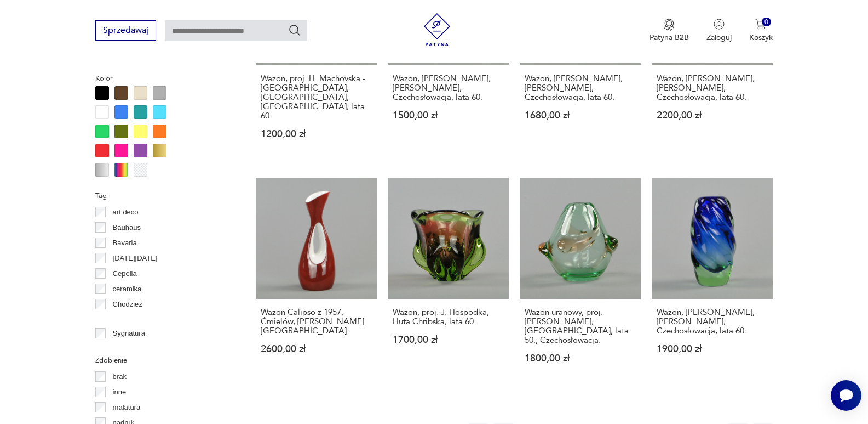  What do you see at coordinates (294, 30) in the screenshot?
I see `button: Szukaj` at bounding box center [294, 30].